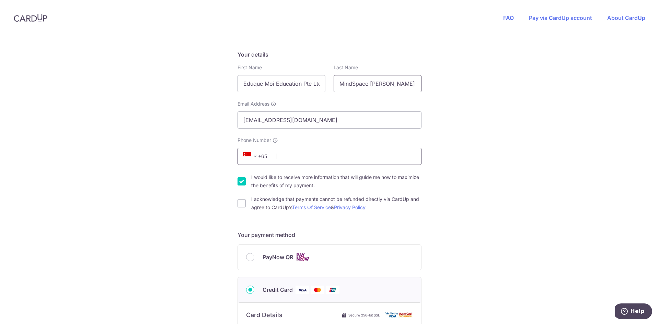 This screenshot has height=324, width=659. I want to click on h5: Your payment method, so click(329, 235).